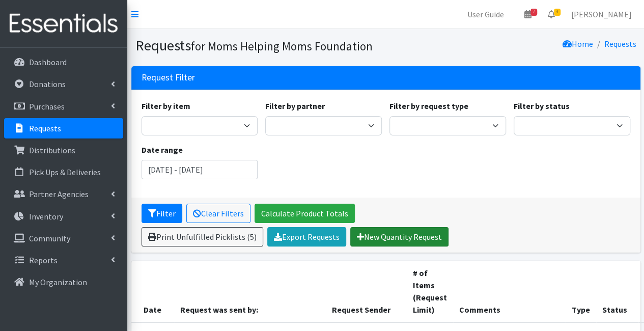 This screenshot has height=331, width=644. What do you see at coordinates (161, 214) in the screenshot?
I see `button: Filter` at bounding box center [161, 214].